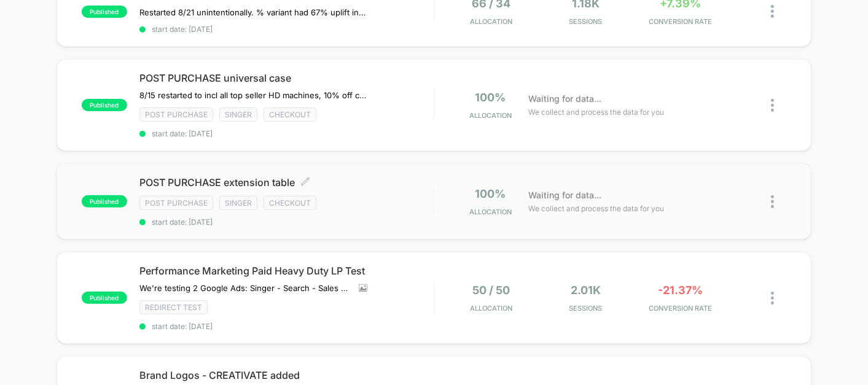 This screenshot has height=385, width=868. Describe the element at coordinates (286, 375) in the screenshot. I see `span: Brand Logos - CREATIVATE added` at that location.